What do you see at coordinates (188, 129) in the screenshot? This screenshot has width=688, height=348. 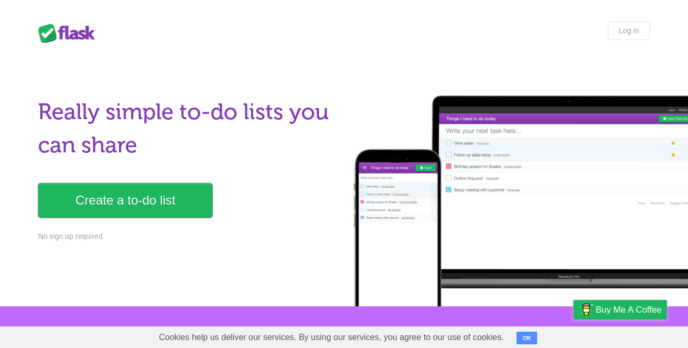 I see `h1: Really simple to-do lists you can share` at bounding box center [188, 129].